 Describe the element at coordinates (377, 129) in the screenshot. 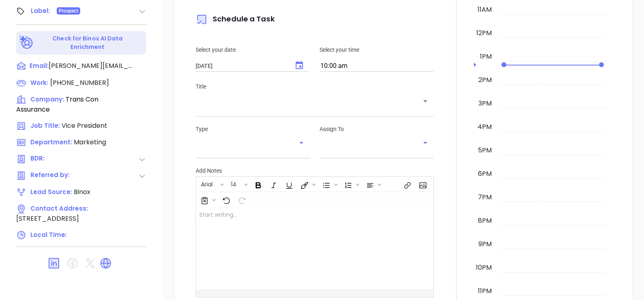

I see `p: Assign To` at that location.